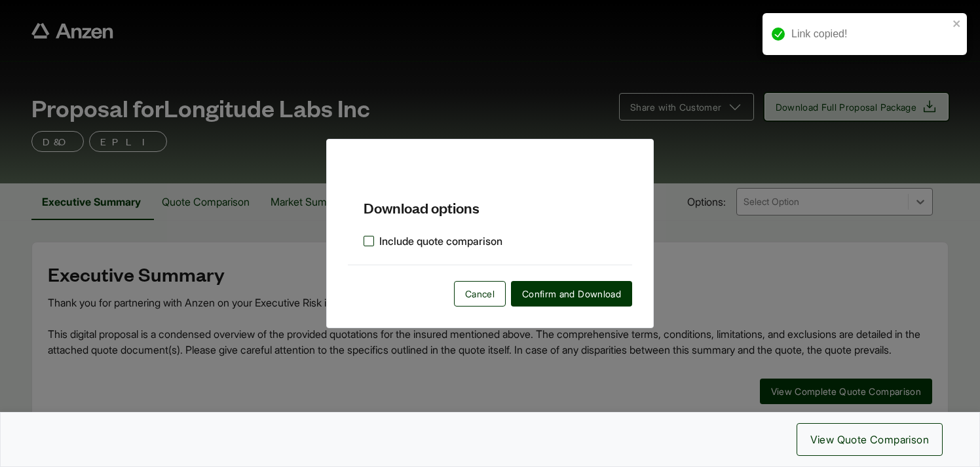 The width and height of the screenshot is (980, 467). I want to click on button: View Quote Comparison, so click(869, 440).